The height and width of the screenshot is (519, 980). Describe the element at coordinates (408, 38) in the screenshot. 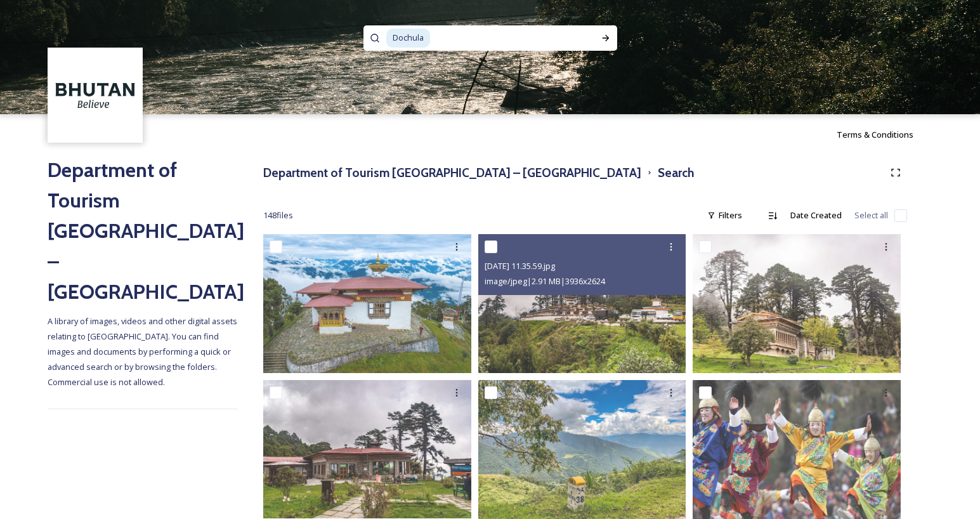

I see `span: Dochula` at that location.